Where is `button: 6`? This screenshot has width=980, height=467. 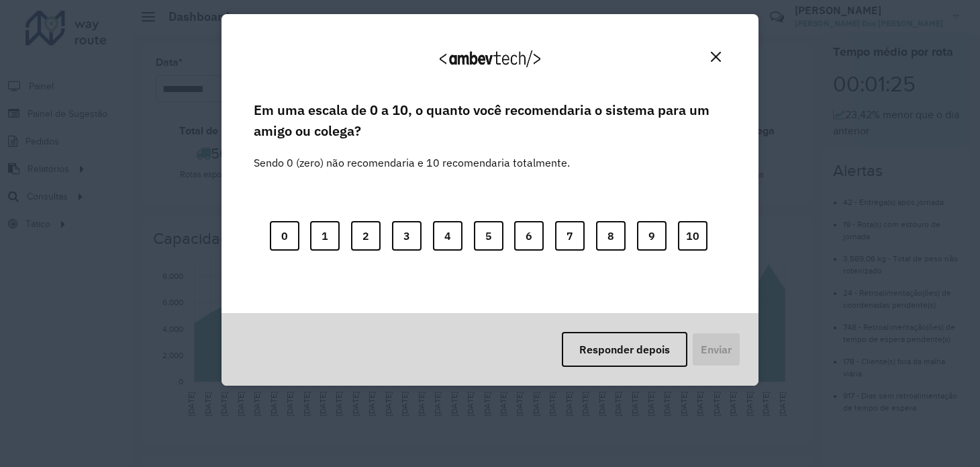 button: 6 is located at coordinates (529, 236).